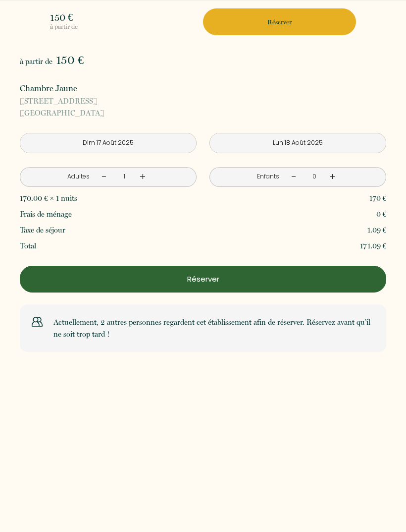 The image size is (406, 532). What do you see at coordinates (78, 176) in the screenshot?
I see `div: Adultes` at bounding box center [78, 176].